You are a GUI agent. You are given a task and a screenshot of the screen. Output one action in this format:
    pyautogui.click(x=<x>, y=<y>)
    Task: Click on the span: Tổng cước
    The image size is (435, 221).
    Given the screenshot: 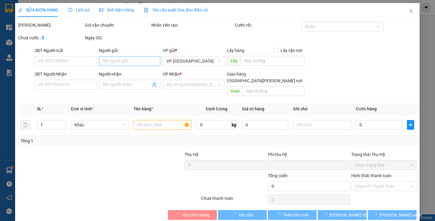 What is the action you would take?
    pyautogui.click(x=278, y=175)
    